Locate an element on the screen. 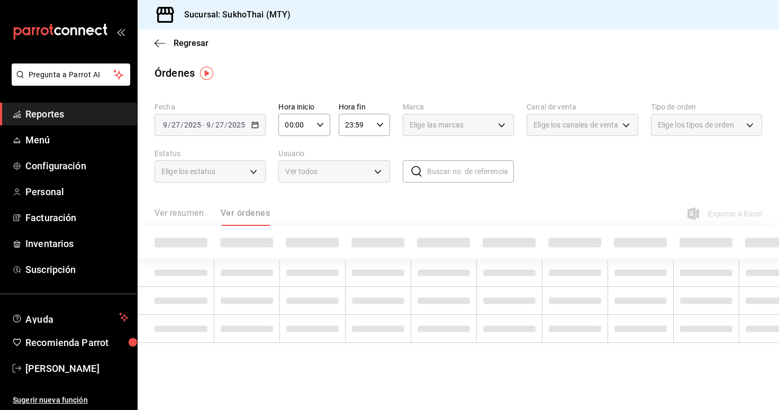  span: Suscripción is located at coordinates (77, 269).